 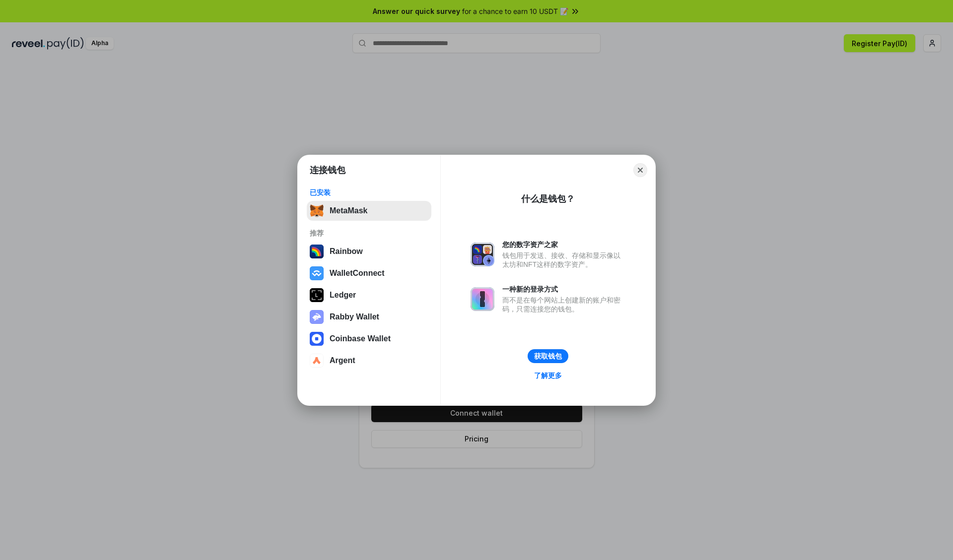 I want to click on div: 钱包用于发送、接收、存储和显示像以太坊和NFT这样的数字资产。, so click(x=564, y=260).